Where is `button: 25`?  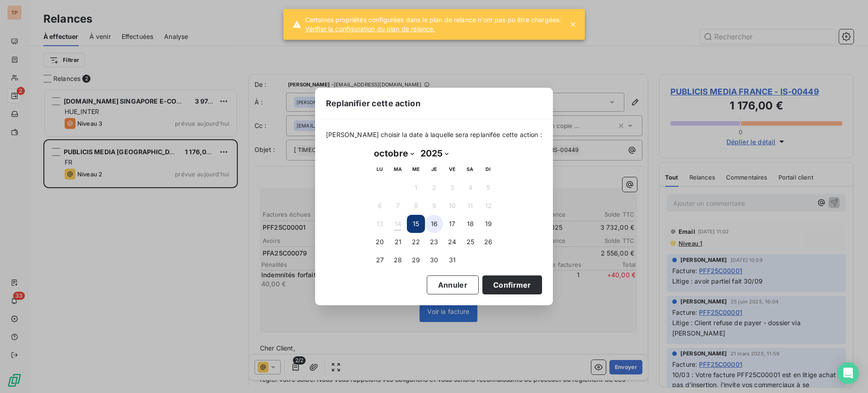
button: 25 is located at coordinates (470, 242).